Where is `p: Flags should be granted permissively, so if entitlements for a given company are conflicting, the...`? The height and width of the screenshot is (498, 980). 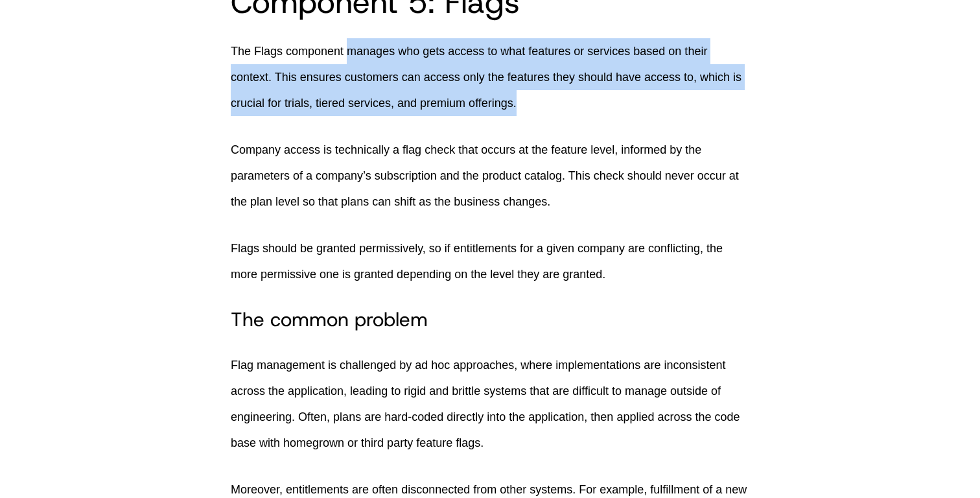
p: Flags should be granted permissively, so if entitlements for a given company are conflicting, the... is located at coordinates (490, 262).